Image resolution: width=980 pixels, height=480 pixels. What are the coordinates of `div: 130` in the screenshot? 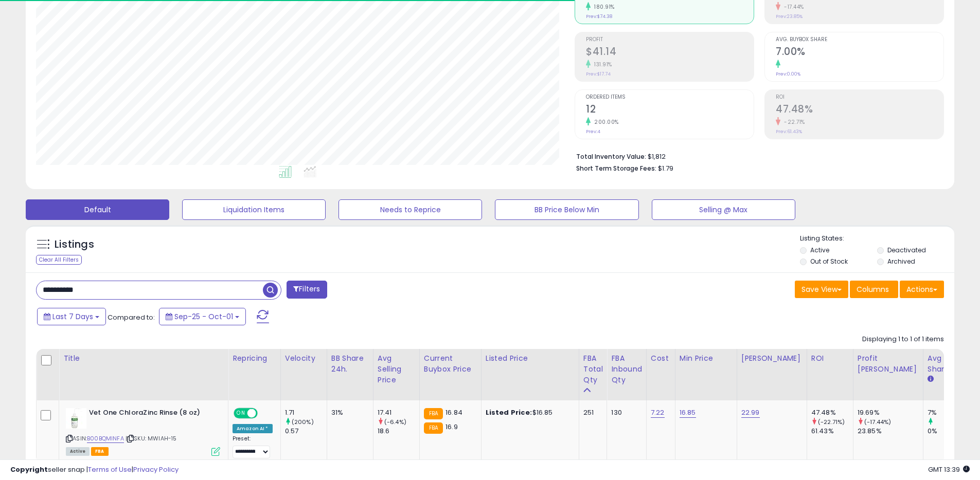 It's located at (624, 413).